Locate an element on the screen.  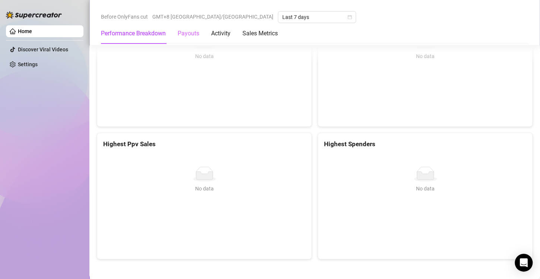
span: Last 7 days is located at coordinates (317, 17).